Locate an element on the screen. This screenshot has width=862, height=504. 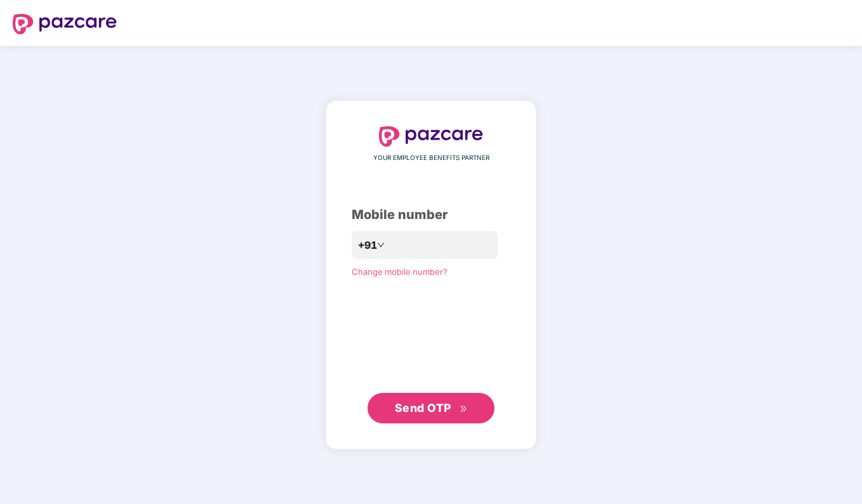
button: Send OTPdouble-right is located at coordinates (431, 408).